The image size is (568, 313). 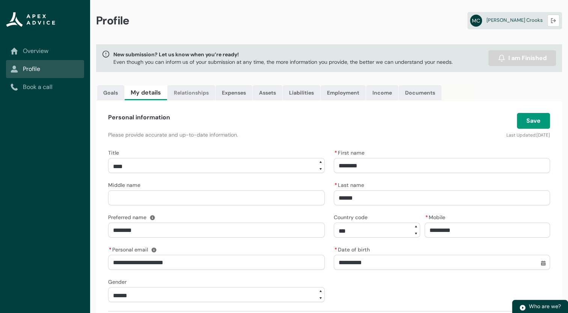 What do you see at coordinates (382, 93) in the screenshot?
I see `li: Income` at bounding box center [382, 93].